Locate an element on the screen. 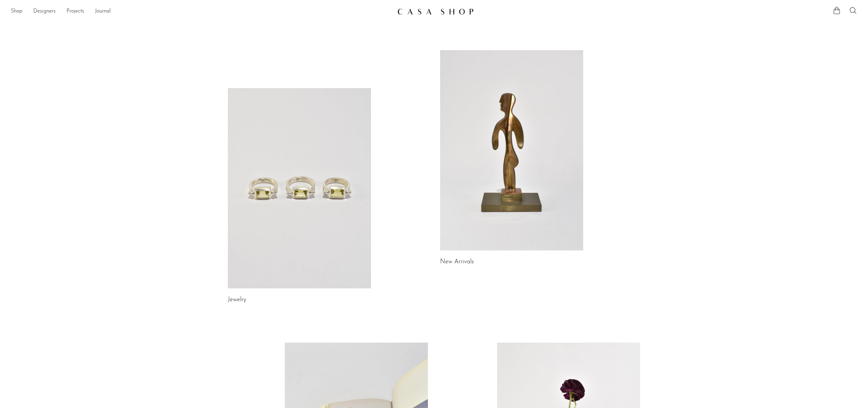 The width and height of the screenshot is (868, 408). nav: Desktop navigation is located at coordinates (201, 12).